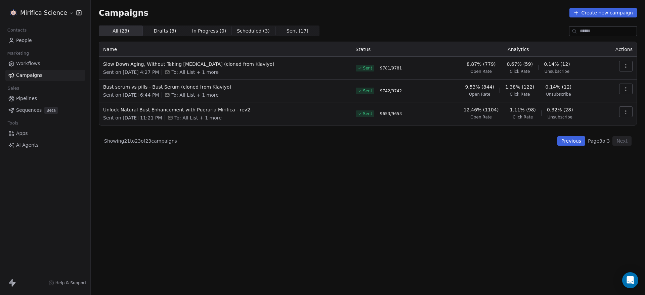 The width and height of the screenshot is (645, 295). I want to click on span: Pipelines, so click(27, 98).